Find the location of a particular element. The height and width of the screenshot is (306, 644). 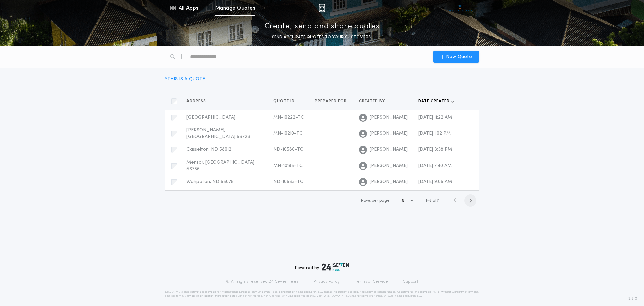

span: Address is located at coordinates (197, 102).